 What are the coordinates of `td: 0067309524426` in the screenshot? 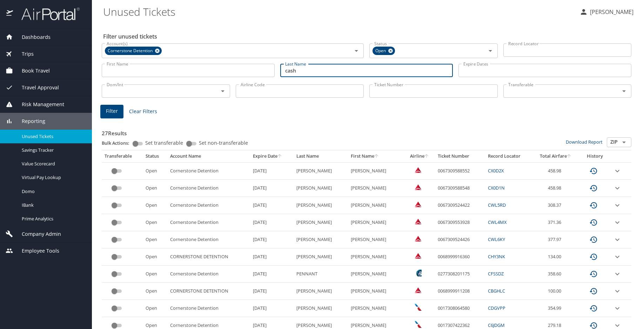 It's located at (460, 240).